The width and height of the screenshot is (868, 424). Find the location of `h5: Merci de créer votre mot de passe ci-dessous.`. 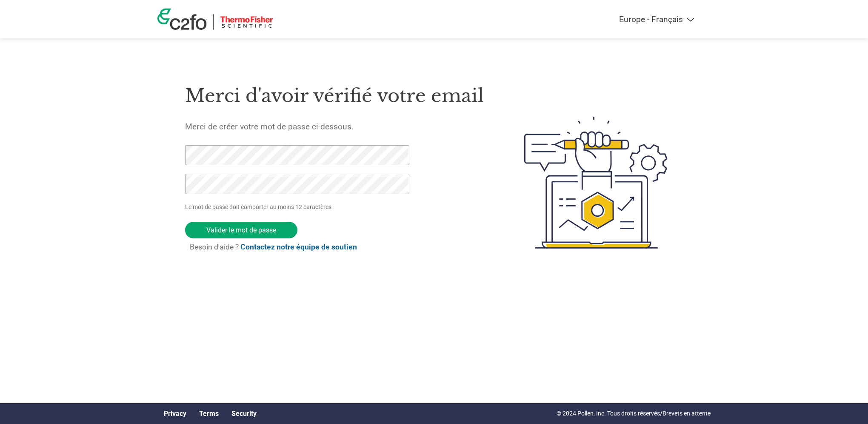

h5: Merci de créer votre mot de passe ci-dessous. is located at coordinates (334, 126).